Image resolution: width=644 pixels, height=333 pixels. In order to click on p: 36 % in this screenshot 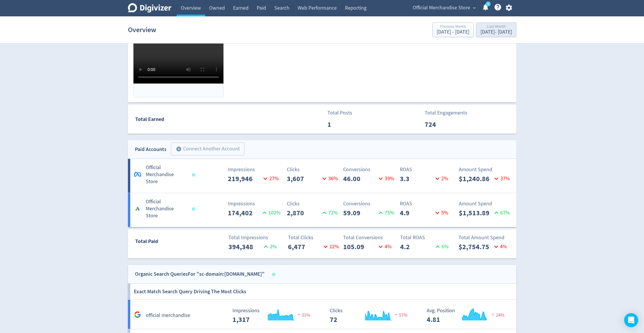, I will do `click(329, 179)`.